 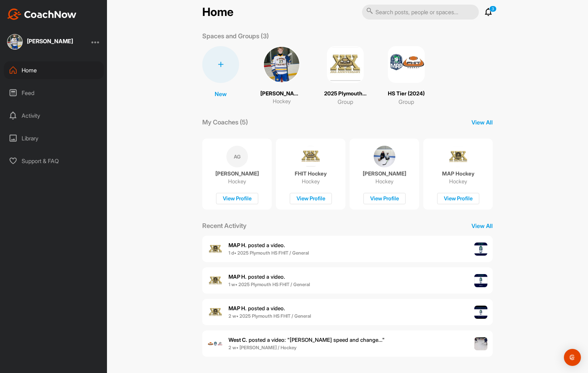 What do you see at coordinates (224, 226) in the screenshot?
I see `p: Recent Activity` at bounding box center [224, 226].